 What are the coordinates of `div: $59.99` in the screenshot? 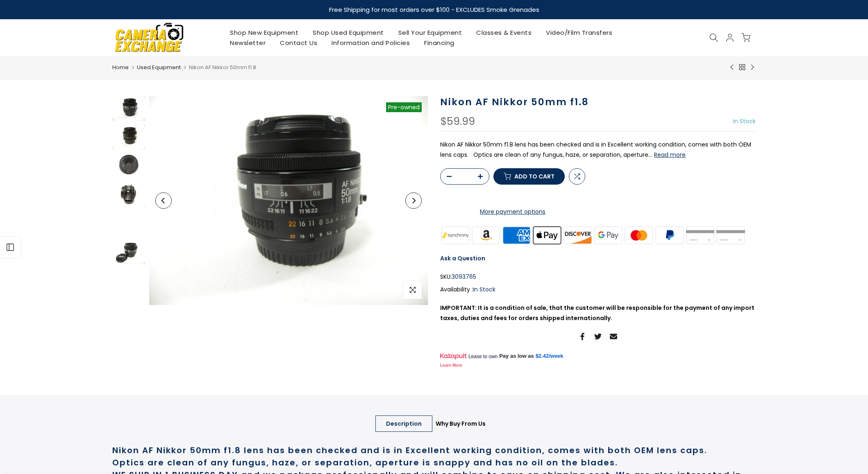 It's located at (457, 121).